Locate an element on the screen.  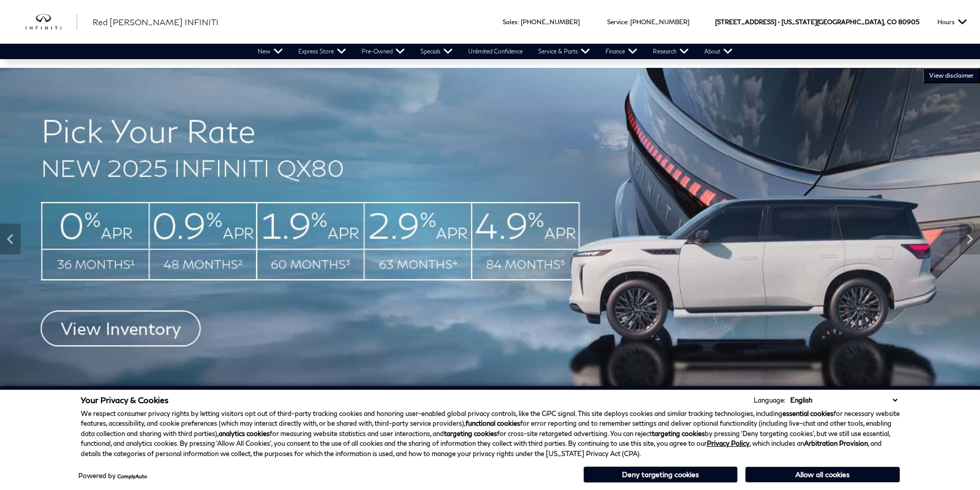
nav: Main Navigation is located at coordinates (495, 52).